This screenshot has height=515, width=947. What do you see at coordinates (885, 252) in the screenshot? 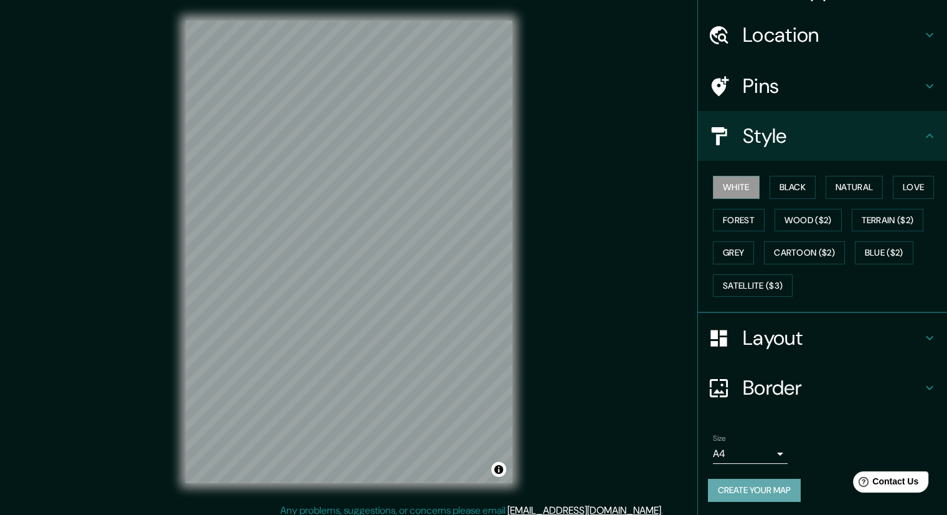
I see `button: Blue ($2)` at bounding box center [885, 252].